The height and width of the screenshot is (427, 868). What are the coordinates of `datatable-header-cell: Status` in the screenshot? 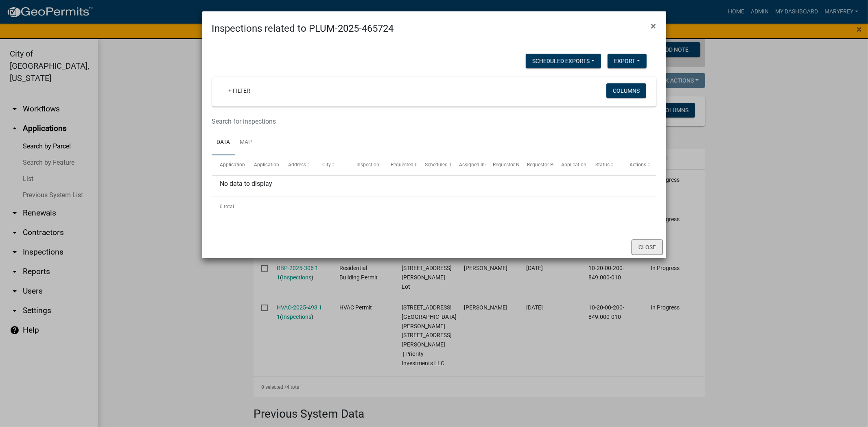 It's located at (605, 165).